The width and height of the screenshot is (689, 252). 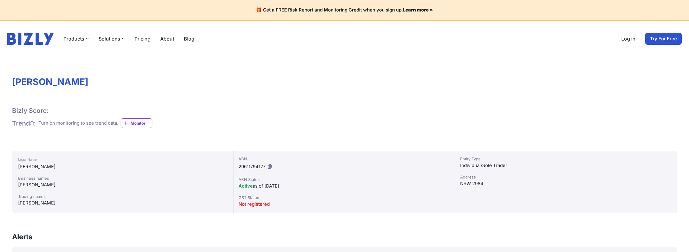 What do you see at coordinates (24, 123) in the screenshot?
I see `h1: Trend :` at bounding box center [24, 123].